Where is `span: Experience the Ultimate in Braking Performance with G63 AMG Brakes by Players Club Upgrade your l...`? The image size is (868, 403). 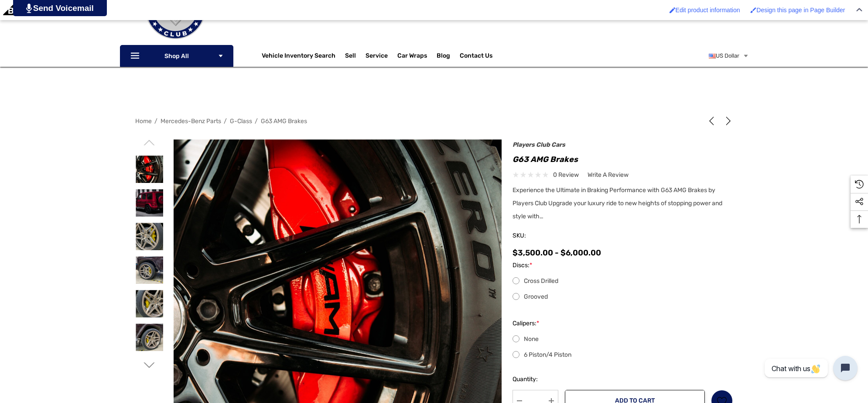
span: Experience the Ultimate in Braking Performance with G63 AMG Brakes by Players Club Upgrade your l... is located at coordinates (617, 203).